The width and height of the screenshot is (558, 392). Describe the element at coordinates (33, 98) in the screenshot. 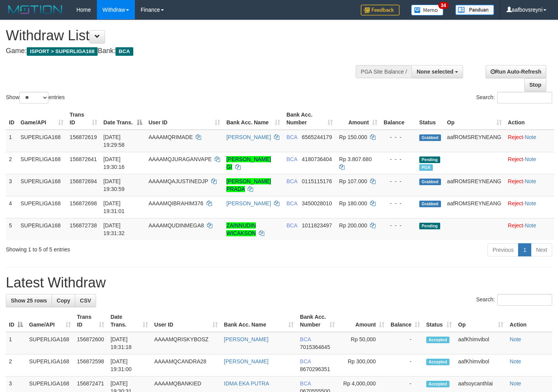

I see `select: Showentries` at that location.